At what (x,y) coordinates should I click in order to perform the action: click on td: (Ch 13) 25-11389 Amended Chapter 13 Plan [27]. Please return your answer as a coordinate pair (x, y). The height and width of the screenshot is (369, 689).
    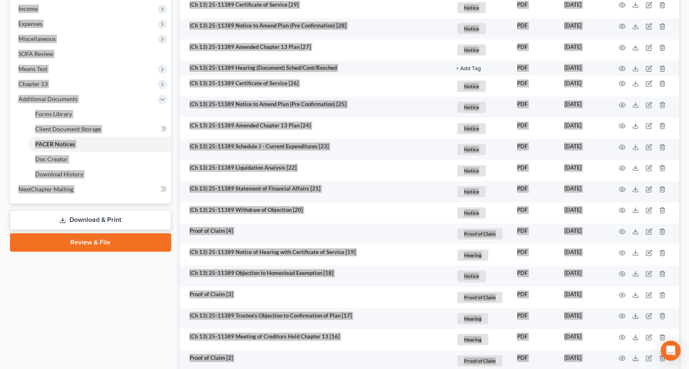
    Looking at the image, I should click on (314, 50).